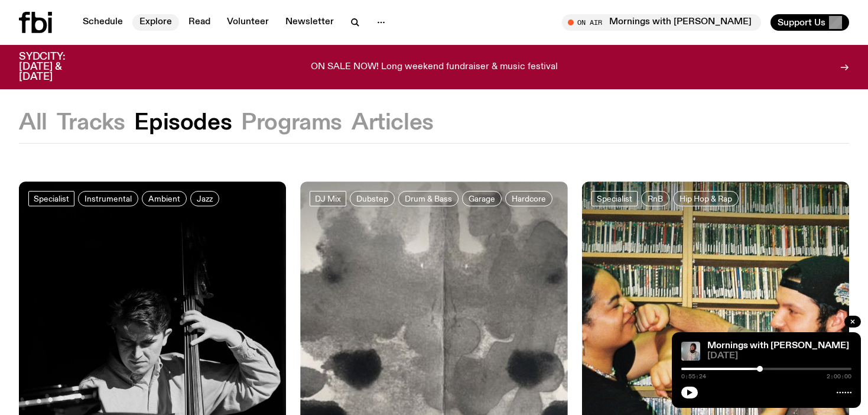  Describe the element at coordinates (108, 199) in the screenshot. I see `a: Instrumental` at that location.